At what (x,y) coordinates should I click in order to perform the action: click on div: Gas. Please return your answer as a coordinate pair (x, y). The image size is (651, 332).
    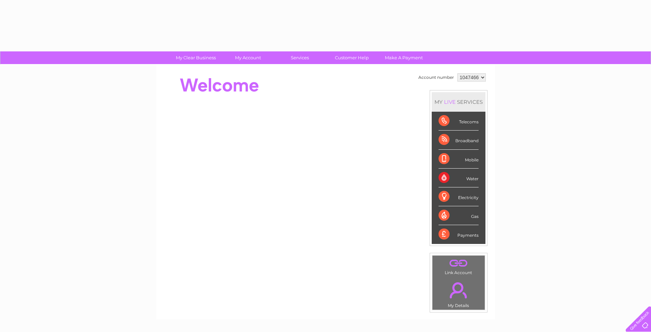
    Looking at the image, I should click on (459, 215).